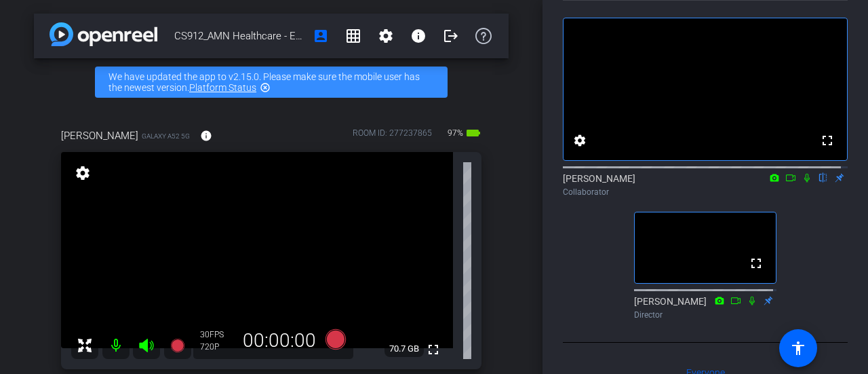  Describe the element at coordinates (103, 34) in the screenshot. I see `img: app-logo` at that location.